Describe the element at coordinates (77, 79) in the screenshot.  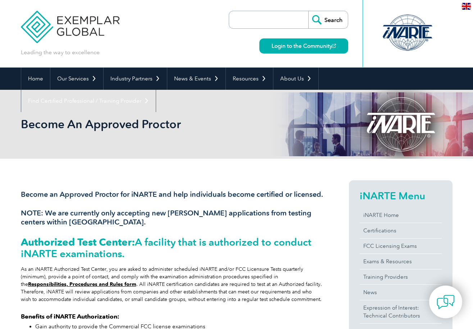
I see `a: Our Services` at that location.